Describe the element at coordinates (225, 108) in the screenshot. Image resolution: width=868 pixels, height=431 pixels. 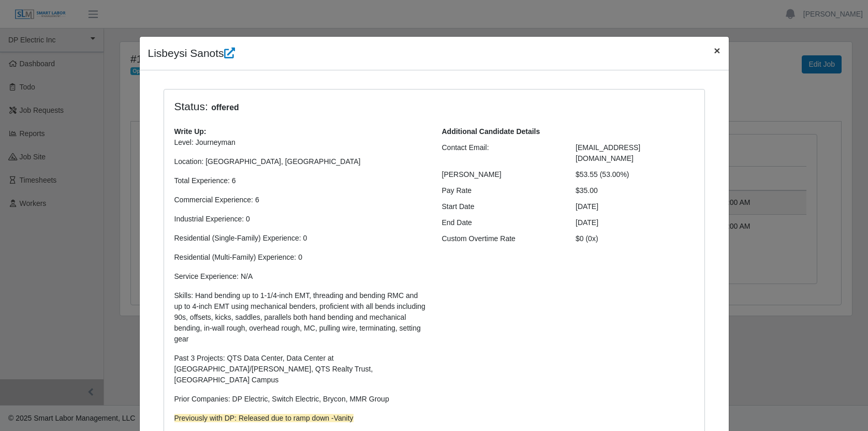
I see `span: offered` at that location.